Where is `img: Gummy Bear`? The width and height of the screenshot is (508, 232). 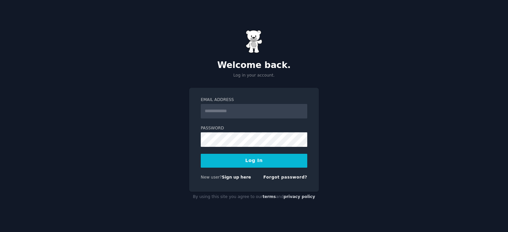 img: Gummy Bear is located at coordinates (254, 42).